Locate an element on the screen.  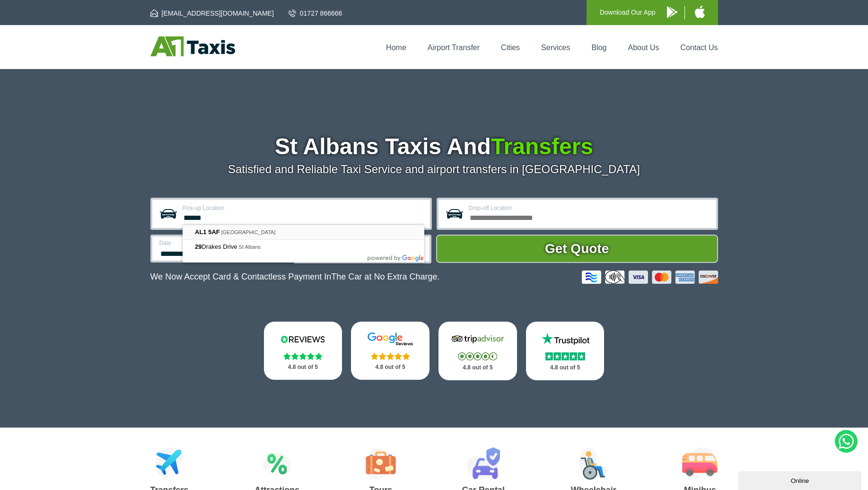
a: Tripadvisor Stars 4.8 out of 5 is located at coordinates (478, 351).